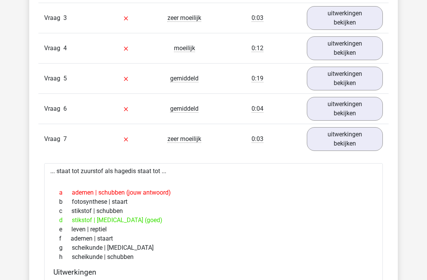  Describe the element at coordinates (65, 18) in the screenshot. I see `span: 3` at that location.